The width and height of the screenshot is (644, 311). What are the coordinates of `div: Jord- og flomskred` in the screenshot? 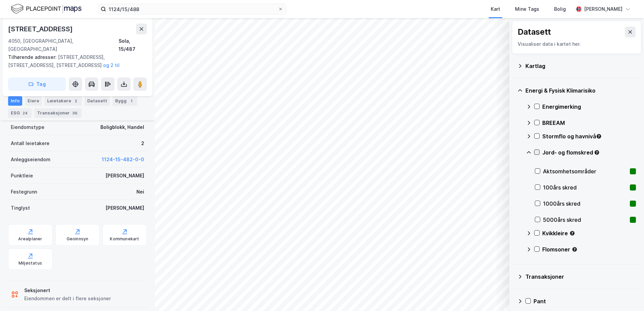 It's located at (589, 153).